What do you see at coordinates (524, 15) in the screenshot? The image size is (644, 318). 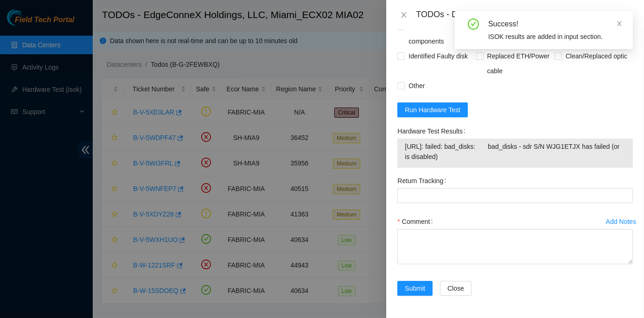 I see `div: TODOs - Description - B-V-5WNFEP7` at bounding box center [524, 15].